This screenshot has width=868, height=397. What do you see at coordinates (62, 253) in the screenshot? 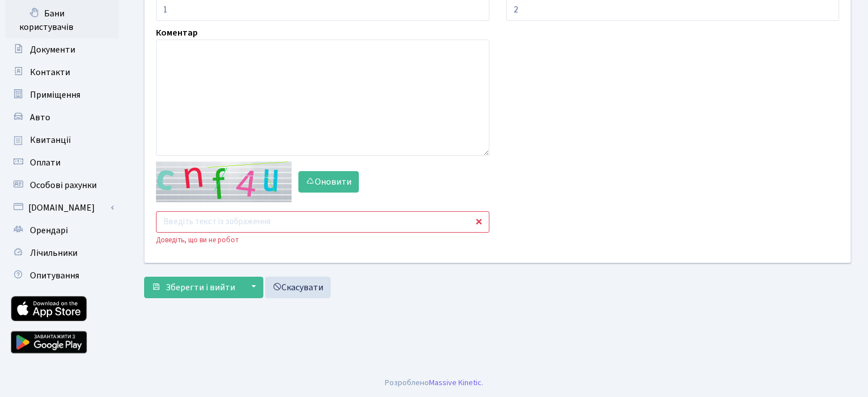
I see `a: Лічильники` at bounding box center [62, 253].